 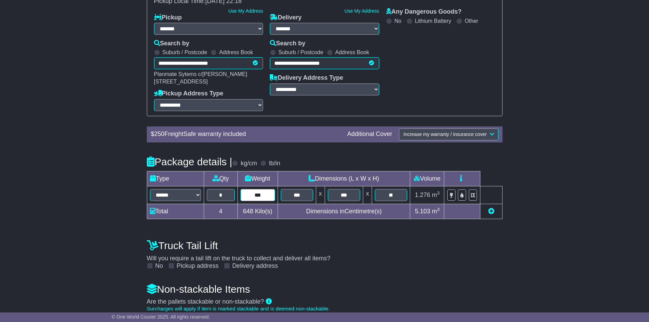 I want to click on label: Delivery address, so click(x=255, y=266).